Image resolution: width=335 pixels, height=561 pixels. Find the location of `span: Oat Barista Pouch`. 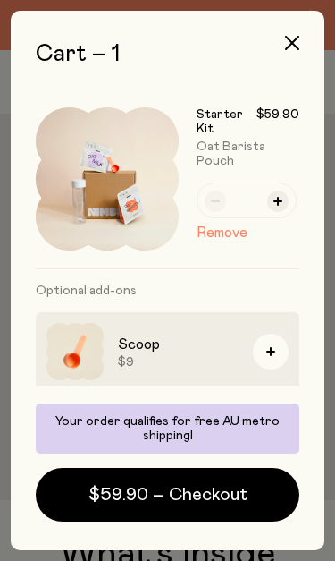

span: Oat Barista Pouch is located at coordinates (231, 154).